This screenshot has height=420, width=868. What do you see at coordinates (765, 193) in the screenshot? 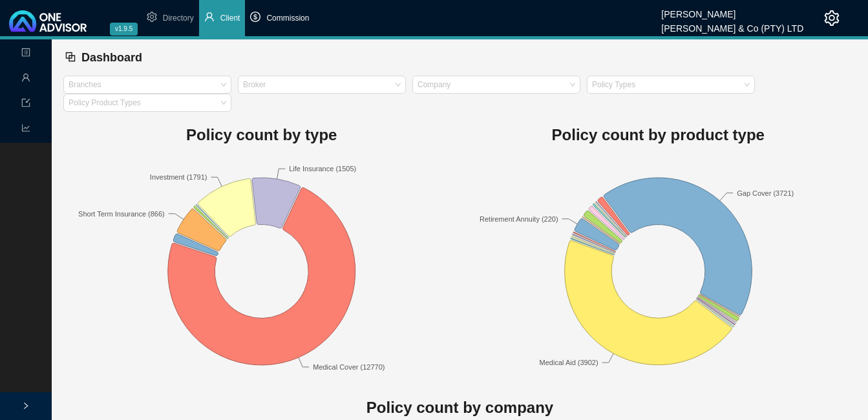
I see `text: Gap Cover (3721)` at bounding box center [765, 193].